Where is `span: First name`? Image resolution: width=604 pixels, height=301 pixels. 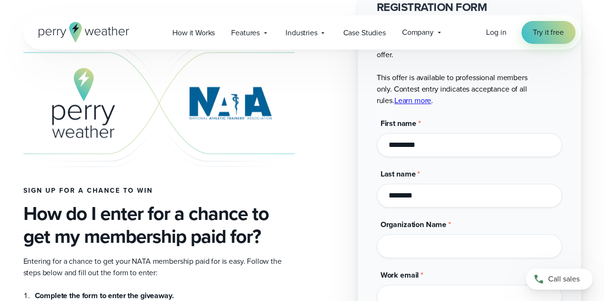
span: First name is located at coordinates (398, 123).